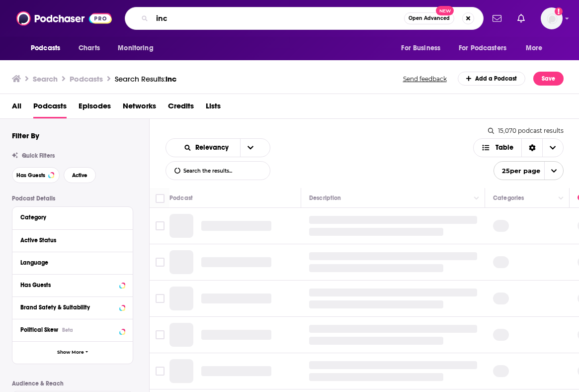  What do you see at coordinates (534, 48) in the screenshot?
I see `span: More` at bounding box center [534, 48].